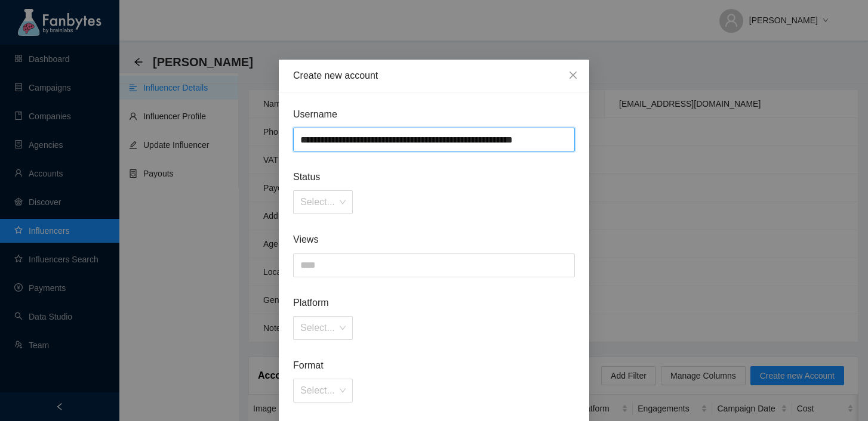 The image size is (868, 421). I want to click on span: Views, so click(434, 239).